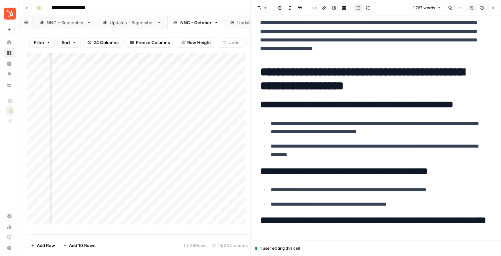 This screenshot has height=256, width=501. I want to click on a: Usage, so click(9, 227).